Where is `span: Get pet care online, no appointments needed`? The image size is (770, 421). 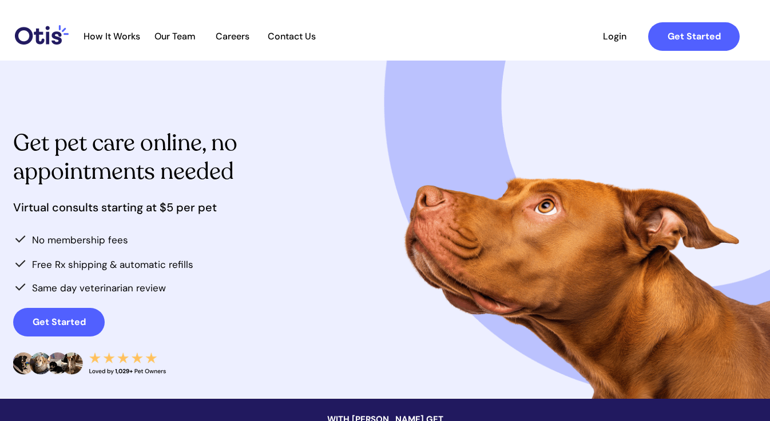
span: Get pet care online, no appointments needed is located at coordinates (125, 157).